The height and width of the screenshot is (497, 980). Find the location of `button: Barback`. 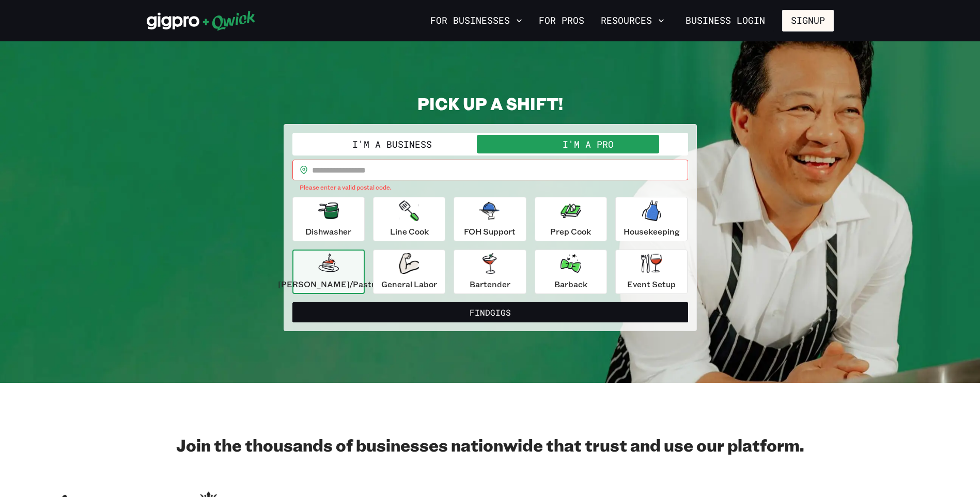

button: Barback is located at coordinates (571, 272).